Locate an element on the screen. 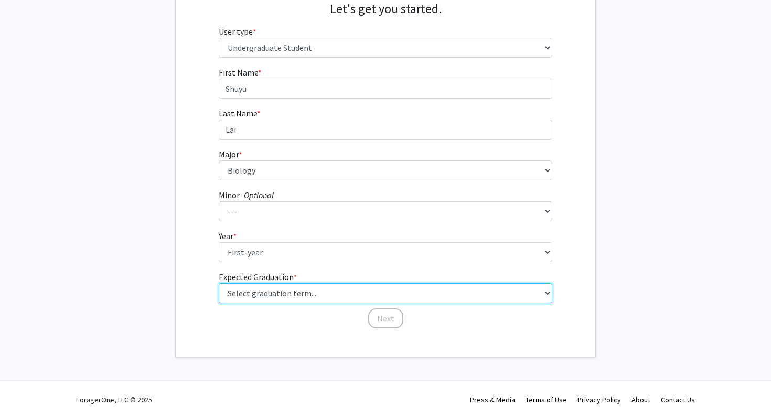 The image size is (771, 418). i: - Optional is located at coordinates (256, 195).